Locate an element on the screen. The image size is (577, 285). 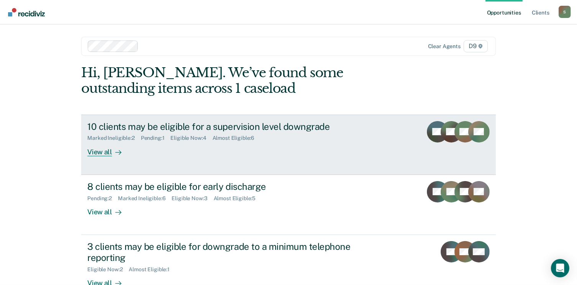
div: Open Intercom Messenger is located at coordinates (560, 269).